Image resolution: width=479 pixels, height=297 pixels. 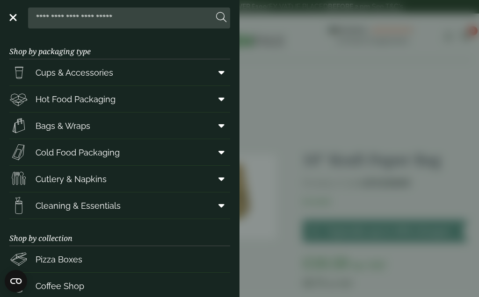 I want to click on span: Cutlery & Napkins, so click(x=71, y=179).